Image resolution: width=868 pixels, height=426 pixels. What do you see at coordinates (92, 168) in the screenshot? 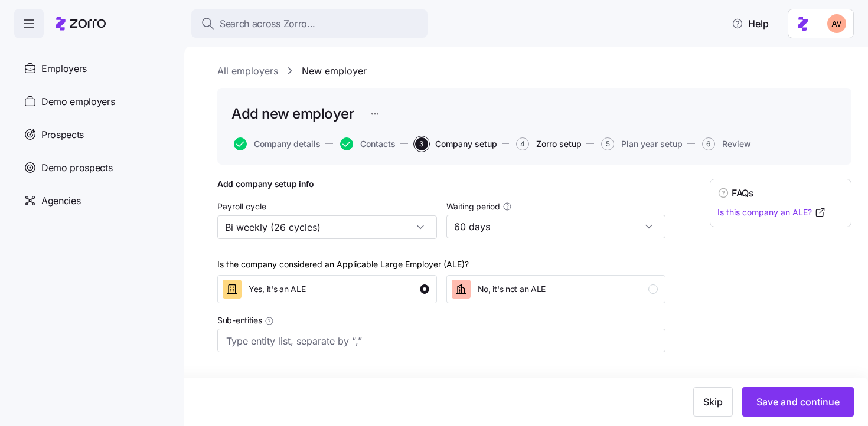
I see `a: Demo prospects` at bounding box center [92, 168].